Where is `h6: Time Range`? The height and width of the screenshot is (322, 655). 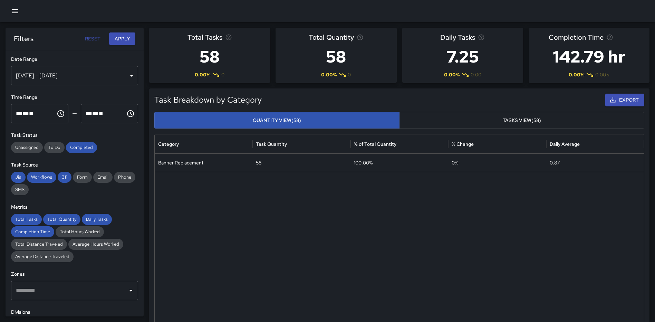 h6: Time Range is located at coordinates (75, 97).